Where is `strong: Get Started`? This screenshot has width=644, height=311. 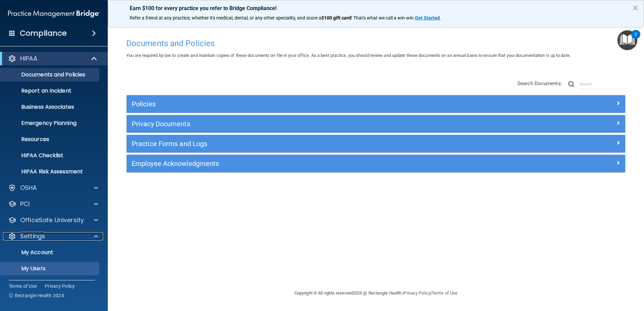
strong: Get Started is located at coordinates (428, 18).